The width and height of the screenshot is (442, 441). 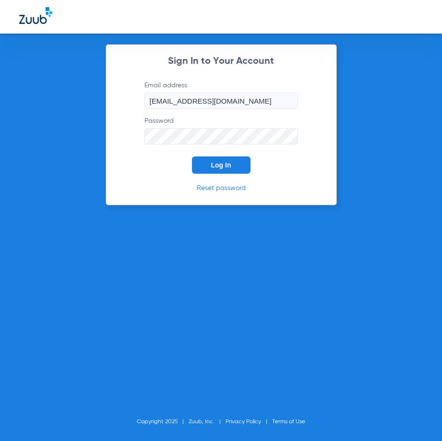 I want to click on a: Privacy Policy, so click(x=243, y=422).